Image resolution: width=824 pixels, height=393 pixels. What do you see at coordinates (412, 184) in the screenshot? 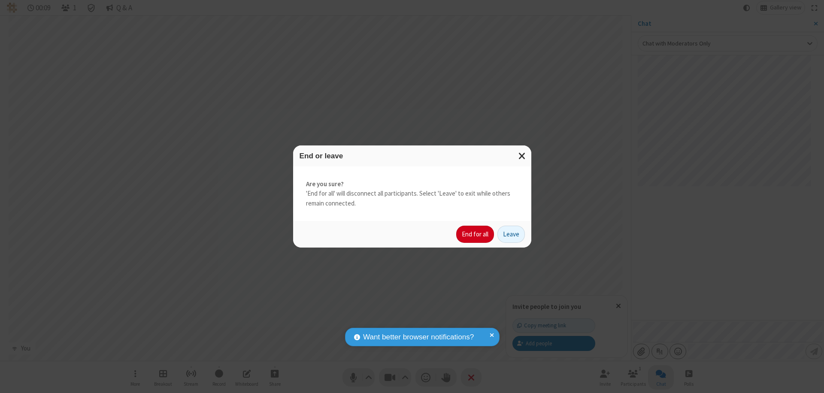
I see `strong: Are you sure?` at bounding box center [412, 184].